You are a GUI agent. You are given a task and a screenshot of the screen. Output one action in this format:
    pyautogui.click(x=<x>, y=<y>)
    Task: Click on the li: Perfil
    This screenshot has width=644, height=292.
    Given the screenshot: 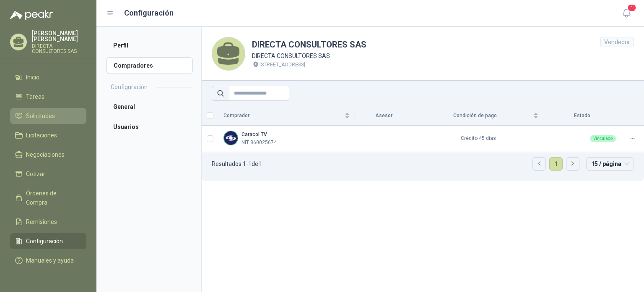 What is the action you would take?
    pyautogui.click(x=150, y=46)
    